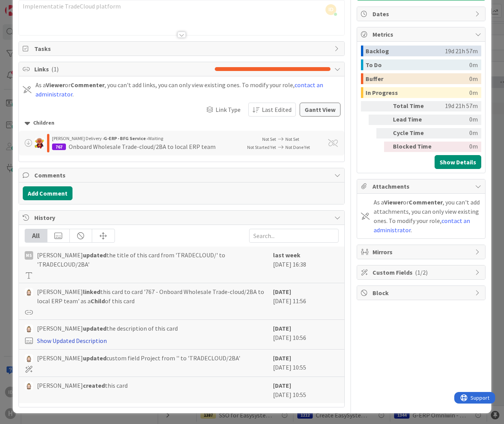 This screenshot has width=504, height=424. I want to click on span: Custom Fields, so click(422, 273).